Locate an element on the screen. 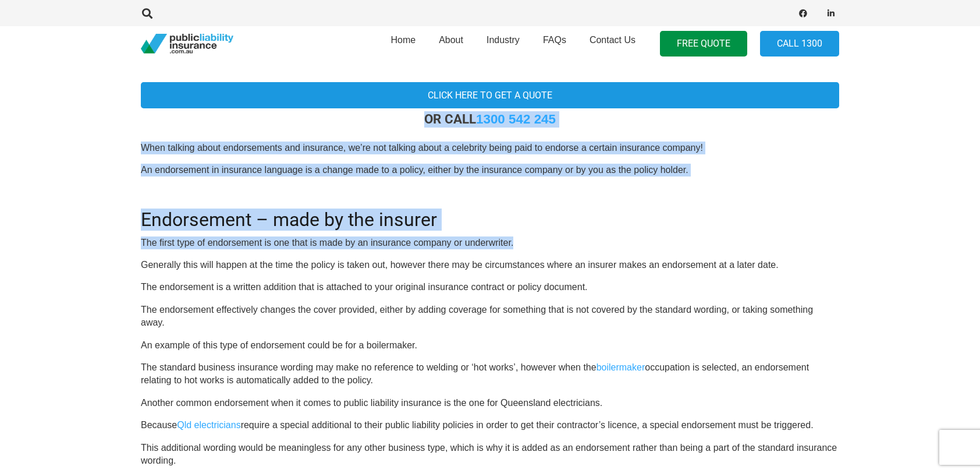  a: FAQs is located at coordinates (555, 44).